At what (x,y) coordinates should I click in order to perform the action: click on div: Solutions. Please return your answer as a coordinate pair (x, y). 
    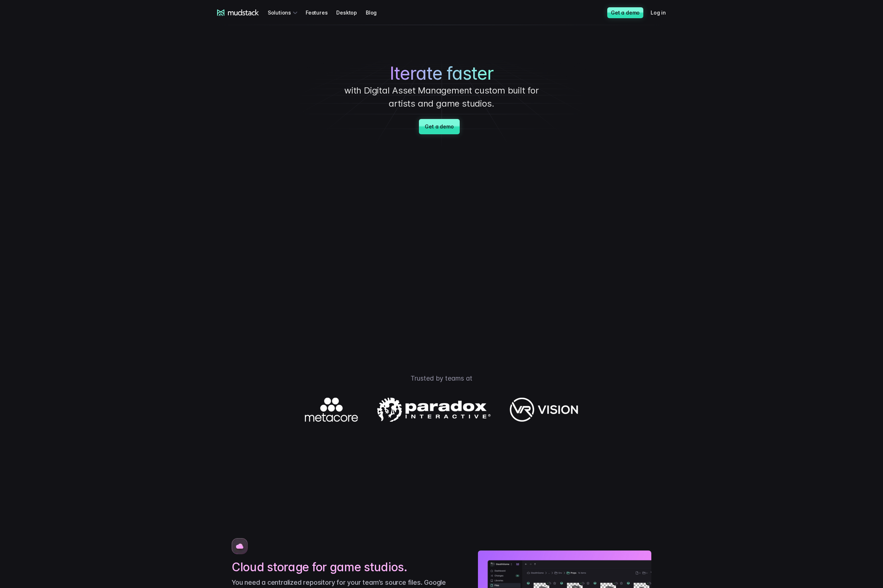
    Looking at the image, I should click on (284, 12).